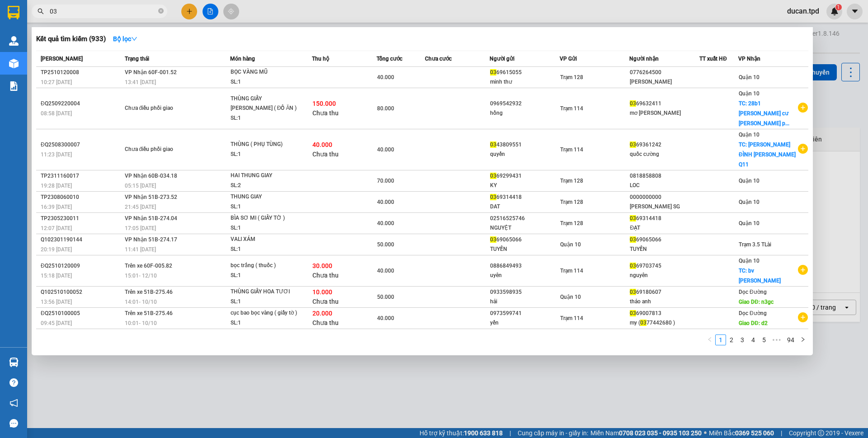 The width and height of the screenshot is (868, 438). Describe the element at coordinates (664, 323) in the screenshot. I see `div: my ( 77442680 )` at that location.